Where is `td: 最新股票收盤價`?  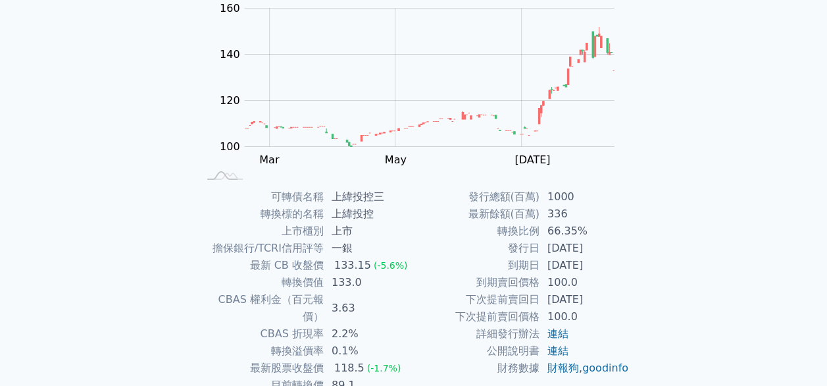 td: 最新股票收盤價 is located at coordinates (261, 368).